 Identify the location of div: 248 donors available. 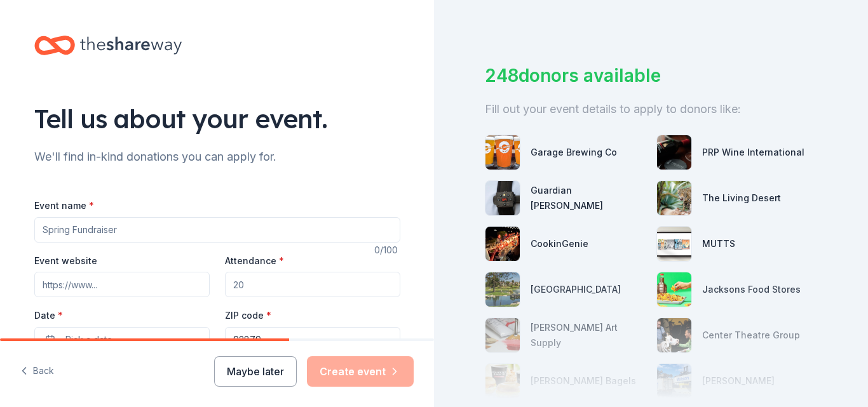
(651, 76).